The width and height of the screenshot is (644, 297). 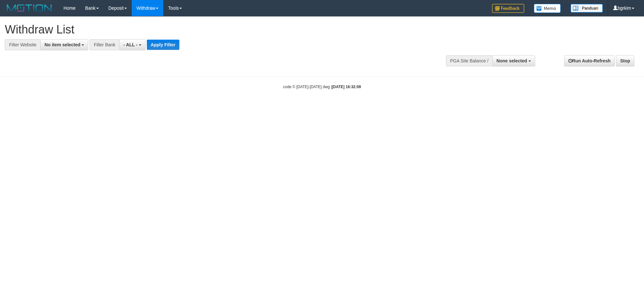 What do you see at coordinates (163, 45) in the screenshot?
I see `button: Apply Filter` at bounding box center [163, 45].